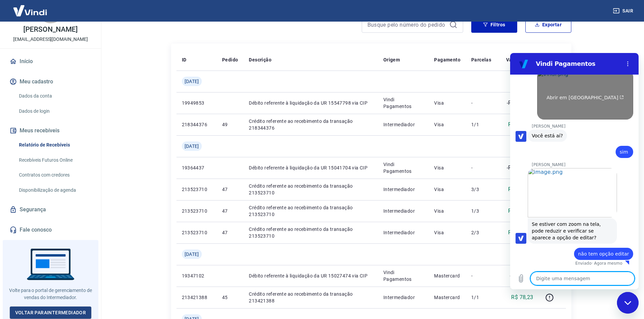  What do you see at coordinates (520, 189) in the screenshot?
I see `p: R$ 160,44` at bounding box center [520, 189].